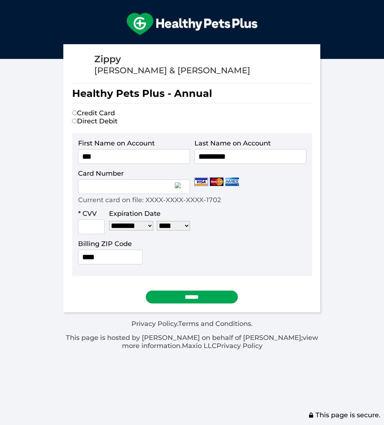  What do you see at coordinates (74, 121) in the screenshot?
I see `input: Direct Debit` at bounding box center [74, 121].